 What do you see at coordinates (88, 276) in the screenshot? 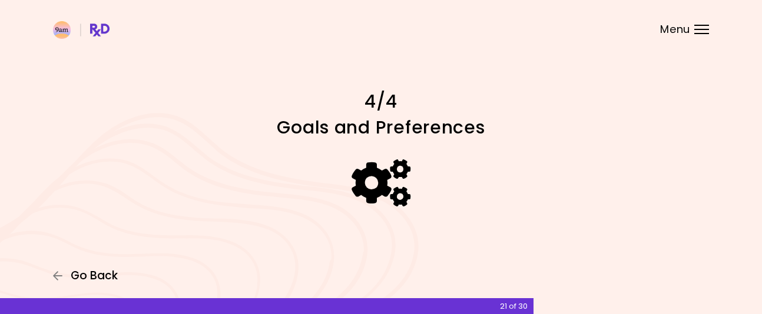
I see `button: Go Back` at bounding box center [88, 276].